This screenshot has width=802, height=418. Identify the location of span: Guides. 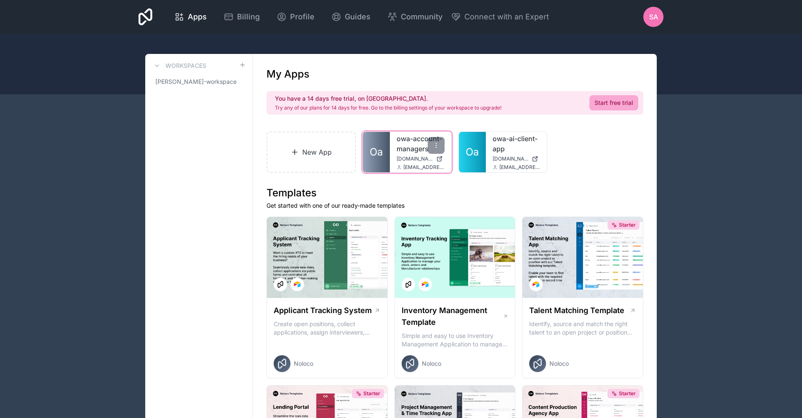
(357, 17).